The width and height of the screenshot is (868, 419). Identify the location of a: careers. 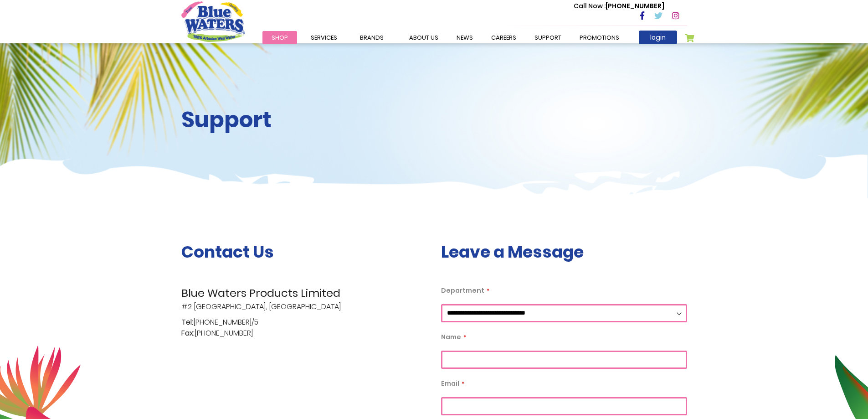
(504, 37).